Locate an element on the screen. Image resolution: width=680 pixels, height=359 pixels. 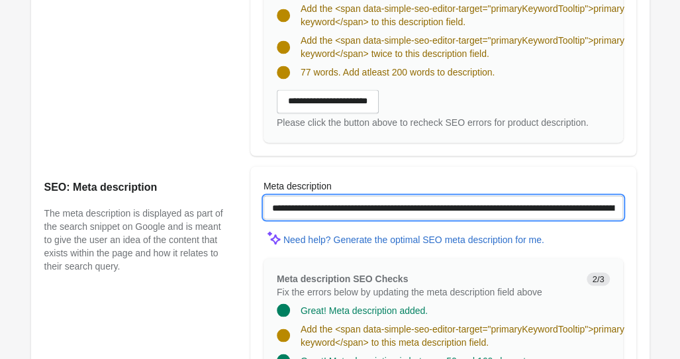
body: Rich Text Area. Press ALT-0 for help. is located at coordinates (178, 55).